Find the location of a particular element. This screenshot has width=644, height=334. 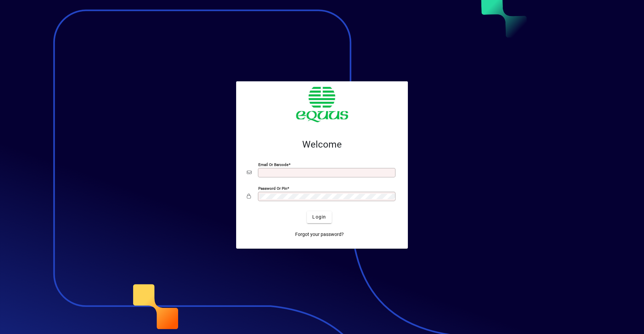

a: Forgot your password? is located at coordinates (319, 235).